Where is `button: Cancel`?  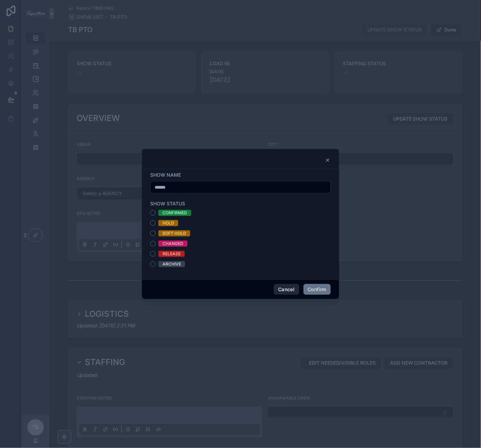
button: Cancel is located at coordinates (286, 289).